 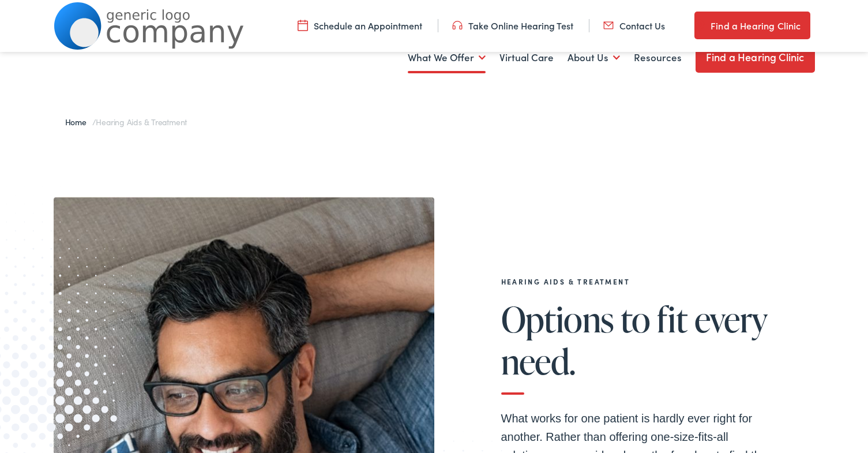 I want to click on h2: Hearing Aids & Treatment, so click(x=640, y=282).